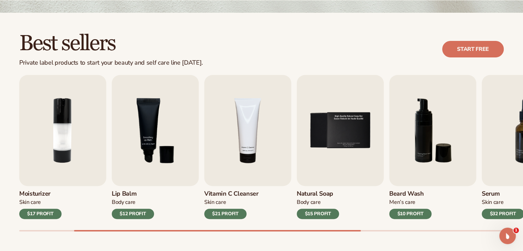 Image resolution: width=523 pixels, height=251 pixels. What do you see at coordinates (318, 194) in the screenshot?
I see `h3: Natural Soap` at bounding box center [318, 194].